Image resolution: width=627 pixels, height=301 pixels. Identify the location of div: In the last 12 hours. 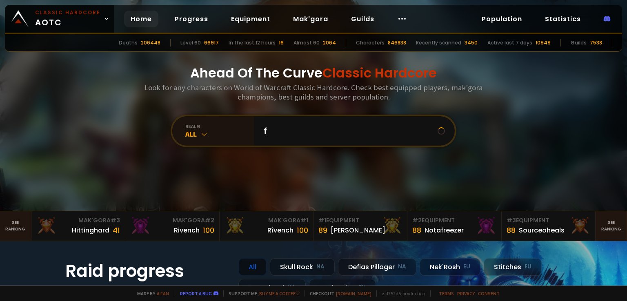
(252, 43).